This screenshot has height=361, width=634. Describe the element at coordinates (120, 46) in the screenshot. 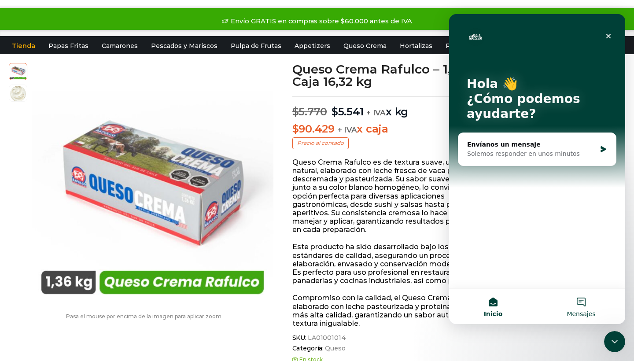

I see `a: Camarones` at that location.